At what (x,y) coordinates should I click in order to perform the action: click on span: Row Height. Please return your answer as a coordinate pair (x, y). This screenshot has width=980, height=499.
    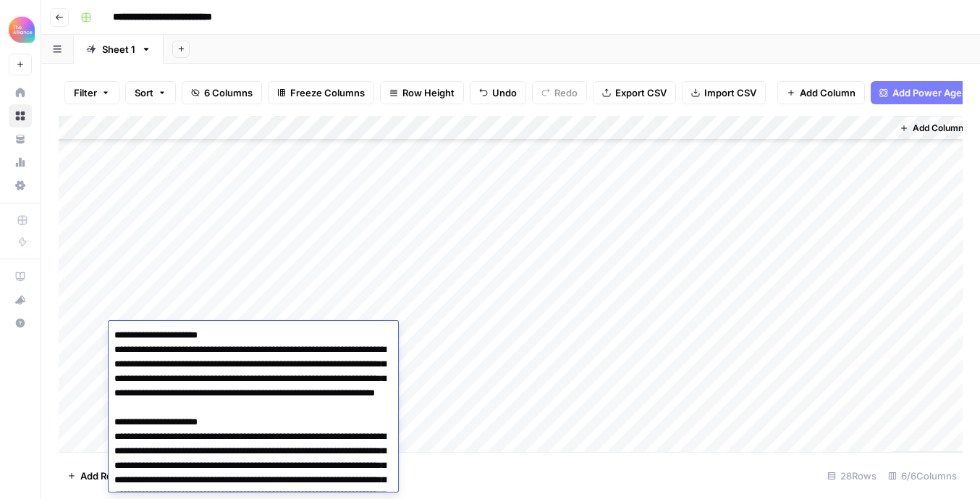
    Looking at the image, I should click on (429, 92).